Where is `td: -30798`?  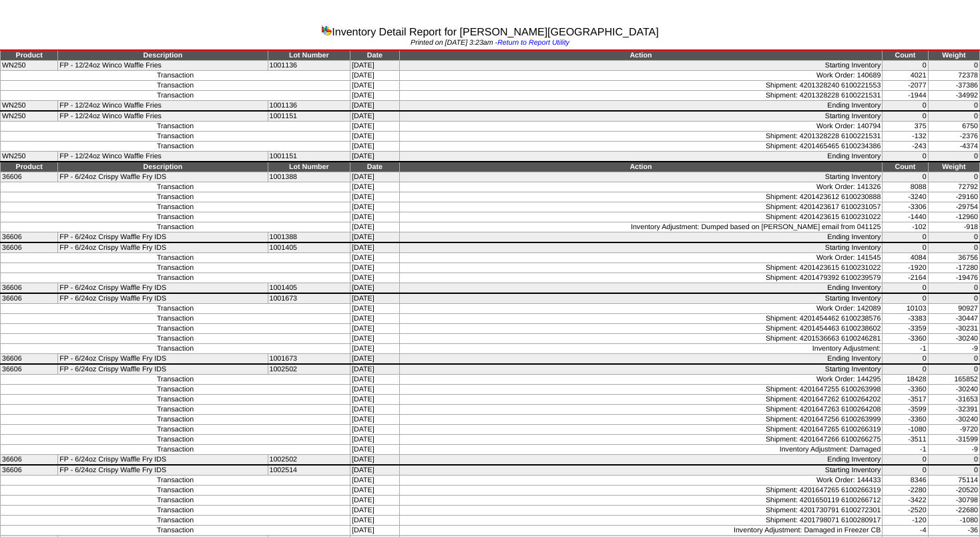 td: -30798 is located at coordinates (953, 500).